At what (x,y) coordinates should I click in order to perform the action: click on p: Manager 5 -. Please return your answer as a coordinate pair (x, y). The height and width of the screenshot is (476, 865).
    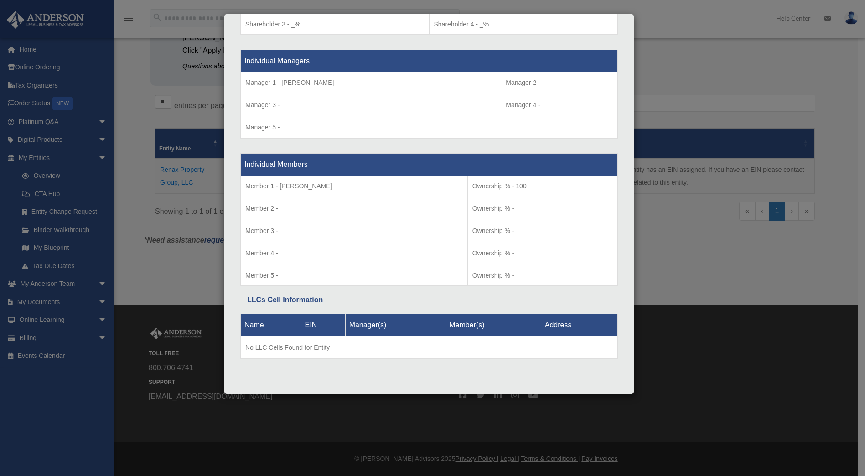
    Looking at the image, I should click on (371, 127).